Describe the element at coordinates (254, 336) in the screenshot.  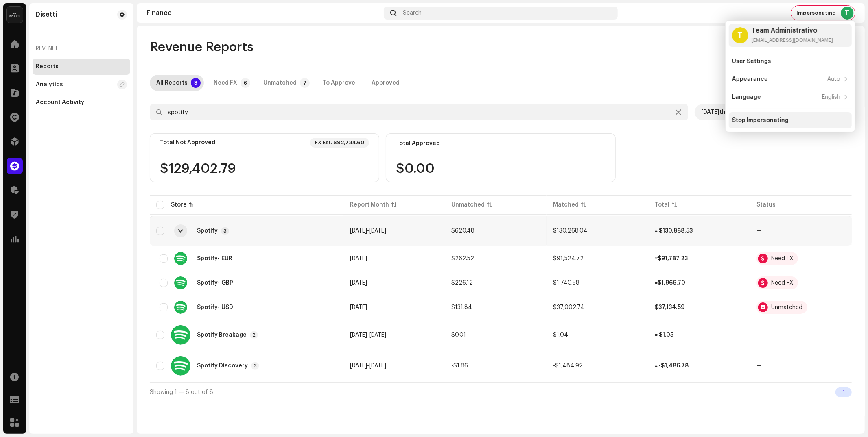
I see `p-badge: 2` at that location.